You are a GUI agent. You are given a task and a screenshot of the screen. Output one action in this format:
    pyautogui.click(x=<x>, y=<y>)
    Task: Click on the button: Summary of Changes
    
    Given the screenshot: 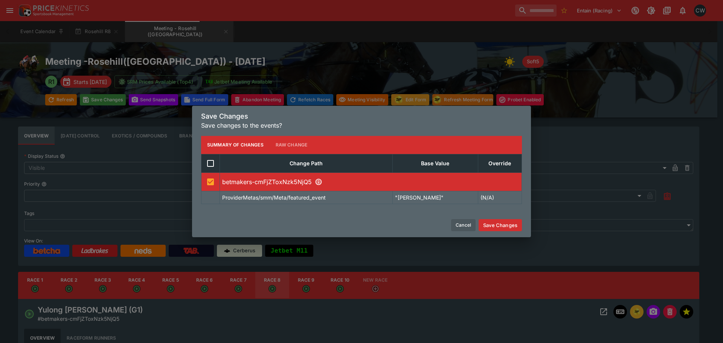 What is the action you would take?
    pyautogui.click(x=235, y=145)
    